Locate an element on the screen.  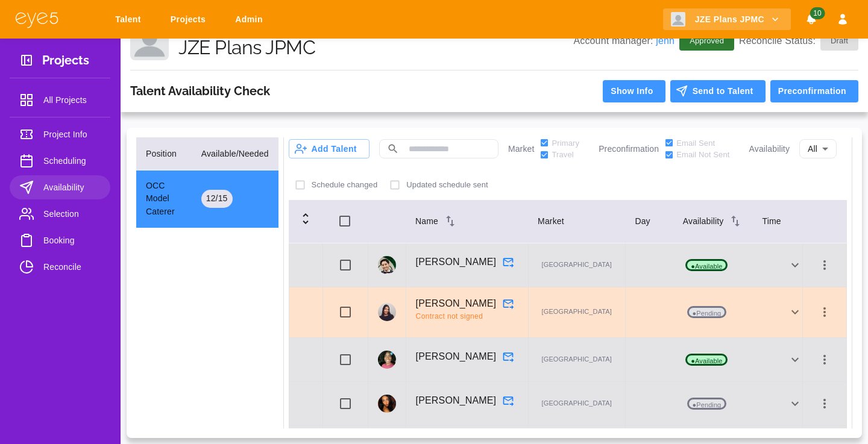
p: Schedule changed is located at coordinates (345, 185).